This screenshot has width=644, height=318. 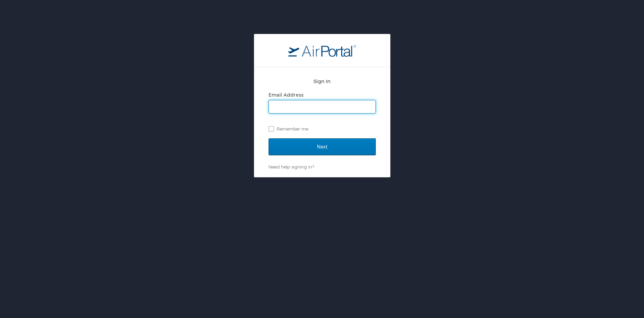 I want to click on label: Email Address, so click(x=286, y=94).